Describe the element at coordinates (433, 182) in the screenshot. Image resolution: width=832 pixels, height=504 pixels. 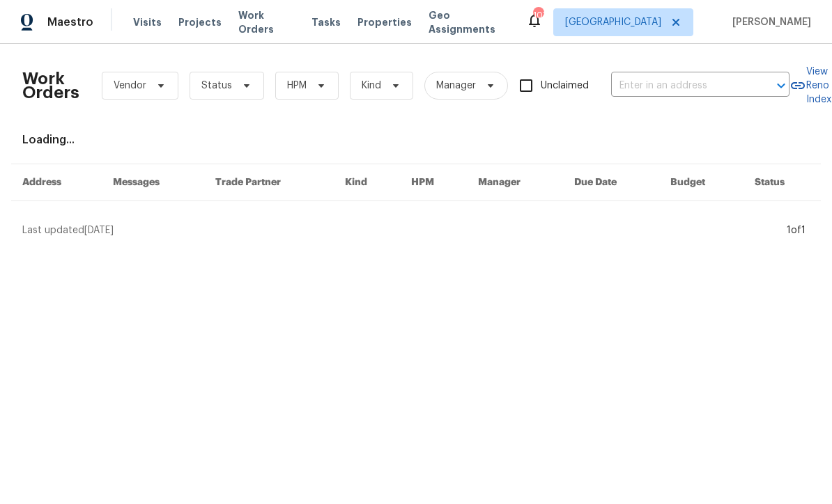
I see `th: HPM` at that location.